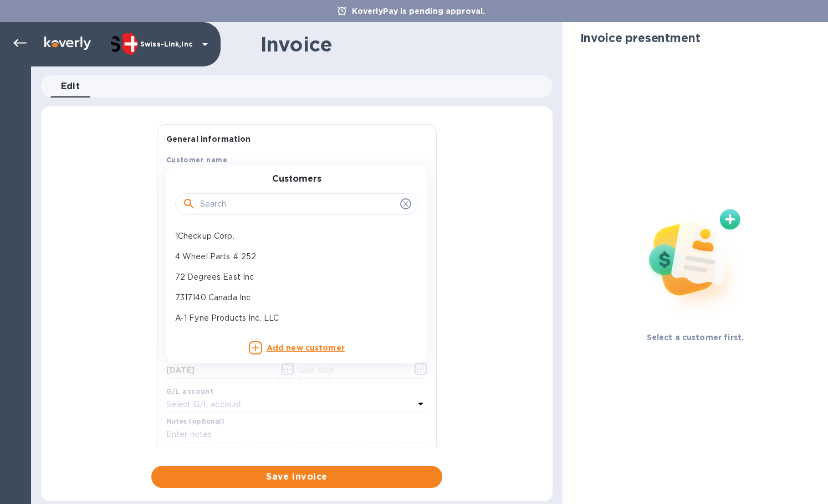 This screenshot has width=828, height=504. Describe the element at coordinates (305, 348) in the screenshot. I see `b: Add new customer` at that location.